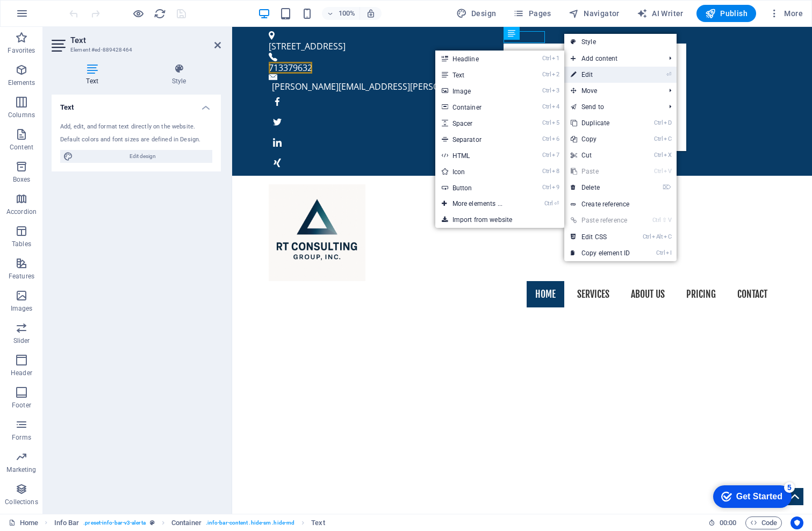 The height and width of the screenshot is (531, 812). Describe the element at coordinates (250, 523) in the screenshot. I see `span: . info-bar-content .hide-sm .hide-md` at that location.